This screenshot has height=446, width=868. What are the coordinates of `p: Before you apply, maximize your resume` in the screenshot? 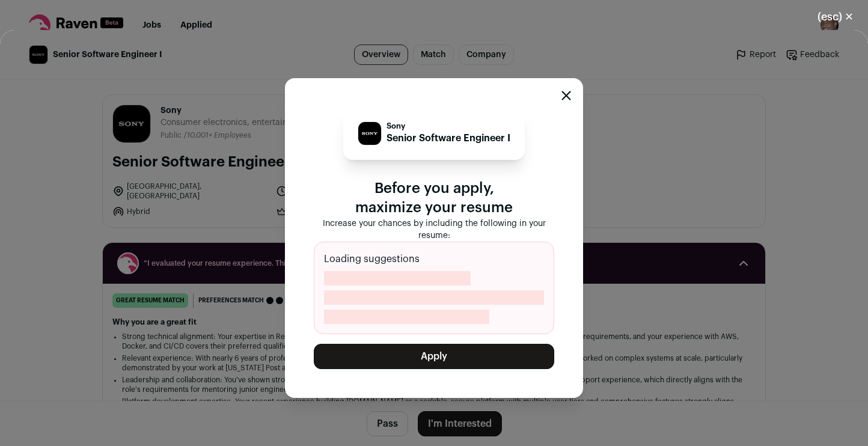 It's located at (434, 199).